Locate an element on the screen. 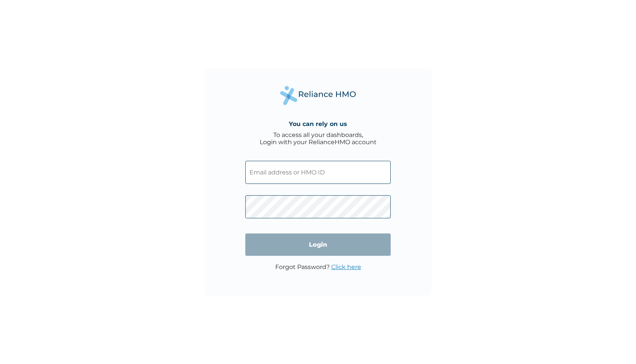 This screenshot has width=636, height=364. h4: You can rely on us is located at coordinates (318, 124).